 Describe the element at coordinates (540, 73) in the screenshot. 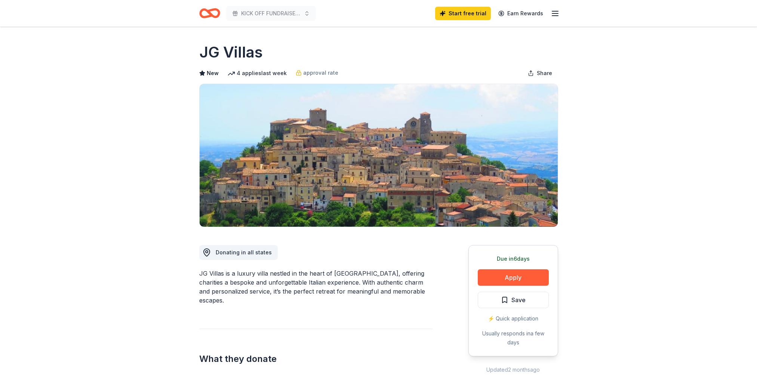

I see `button: Share` at that location.